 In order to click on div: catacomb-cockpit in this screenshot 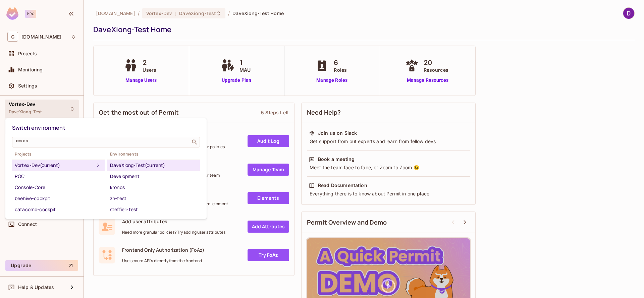, I will do `click(59, 209)`.